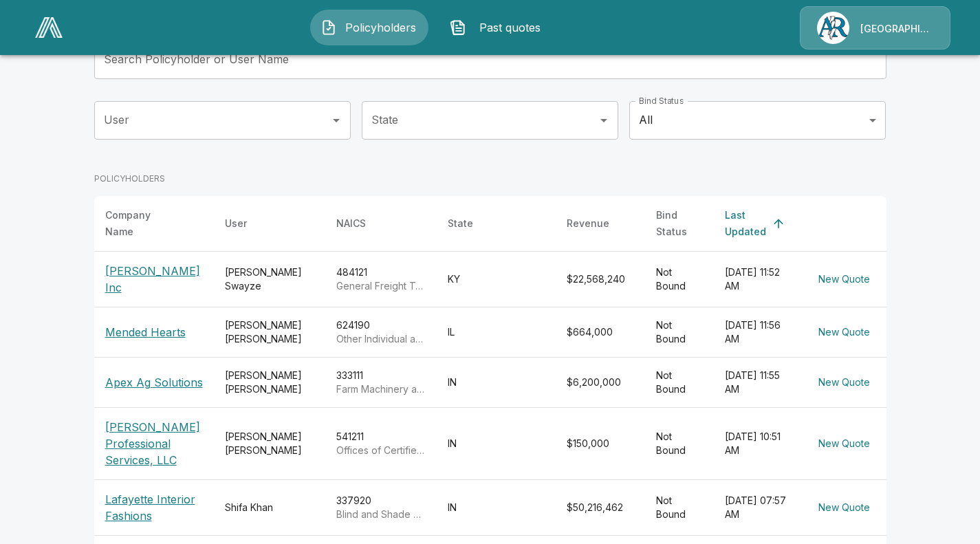  I want to click on label: Bind Status, so click(661, 100).